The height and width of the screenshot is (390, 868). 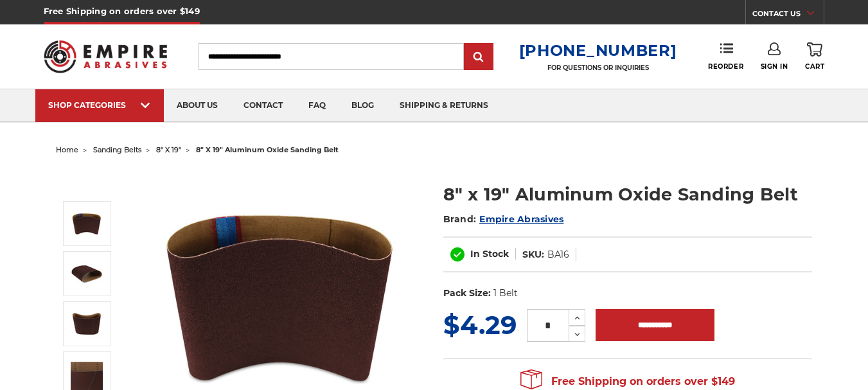 What do you see at coordinates (67, 150) in the screenshot?
I see `span: home` at bounding box center [67, 150].